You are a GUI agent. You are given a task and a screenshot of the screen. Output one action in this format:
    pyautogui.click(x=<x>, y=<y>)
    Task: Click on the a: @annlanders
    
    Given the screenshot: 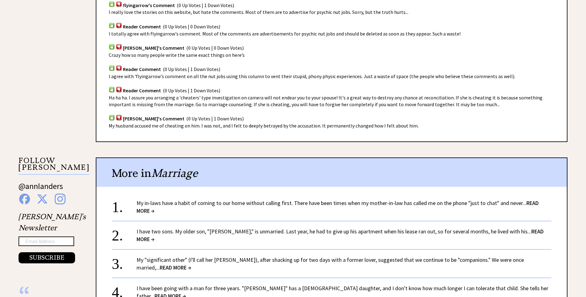 What is the action you would take?
    pyautogui.click(x=41, y=189)
    